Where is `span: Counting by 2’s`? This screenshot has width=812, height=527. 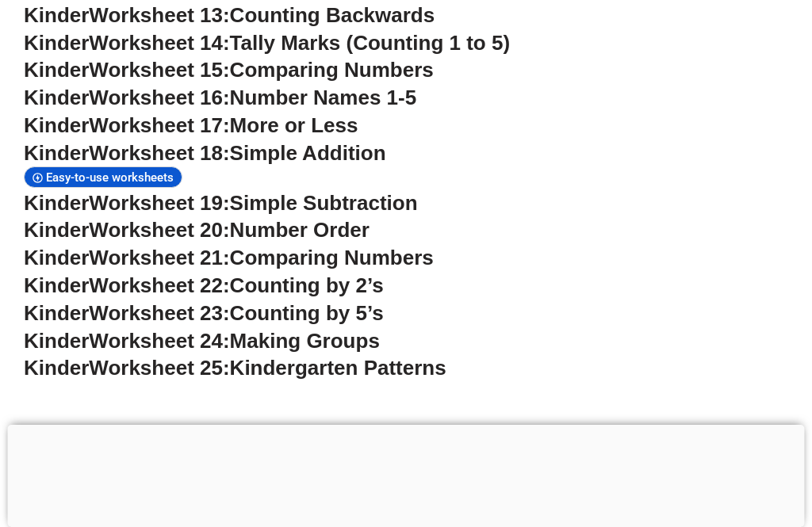
span: Counting by 2’s is located at coordinates (307, 285).